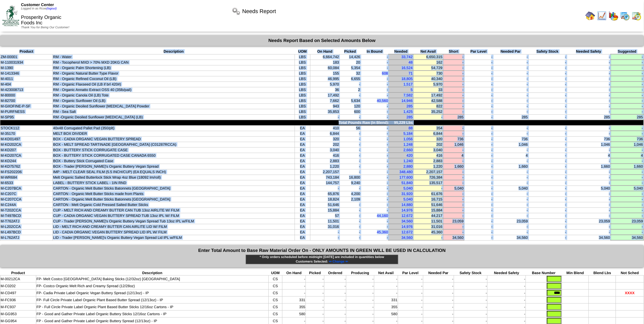 Image resolution: width=644 pixels, height=324 pixels. What do you see at coordinates (429, 63) in the screenshot?
I see `td: 162` at bounding box center [429, 63].